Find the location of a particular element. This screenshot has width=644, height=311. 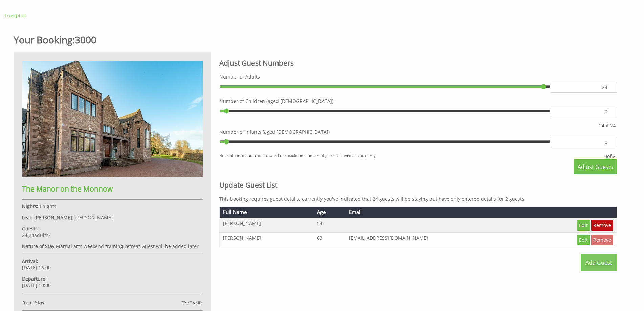

h2: Update Guest List is located at coordinates (418, 185).